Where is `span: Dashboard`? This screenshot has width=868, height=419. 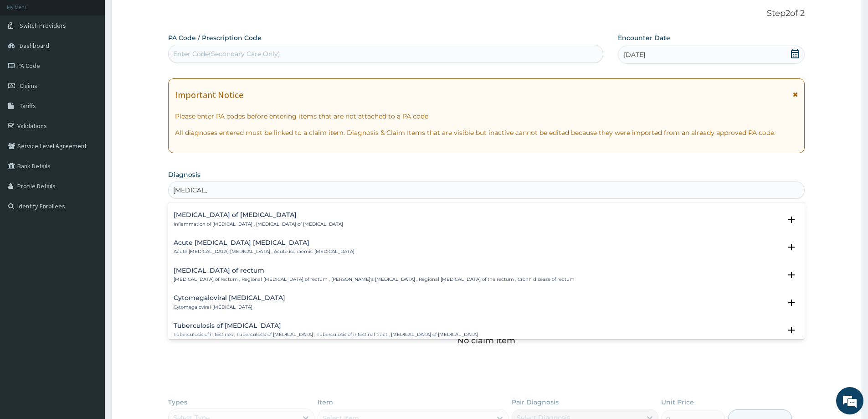
span: Dashboard is located at coordinates (34, 46).